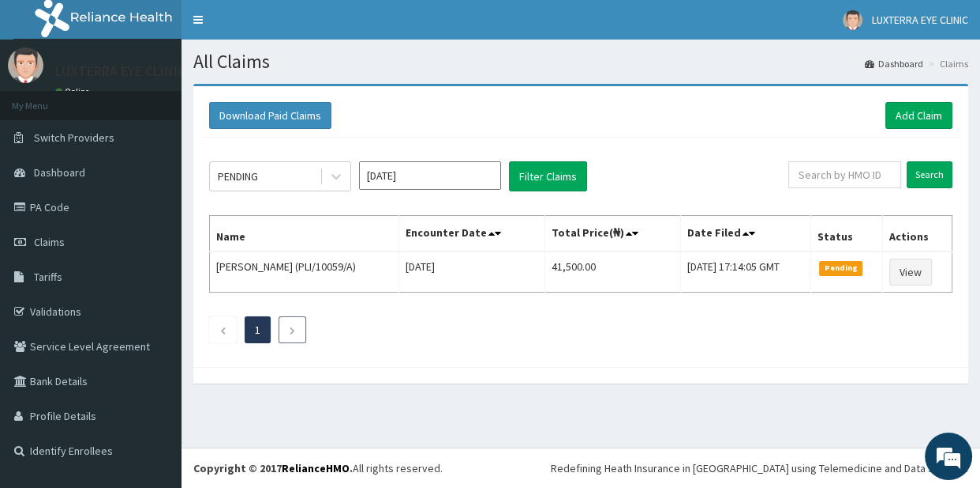 This screenshot has width=980, height=488. I want to click on li: Claims, so click(947, 63).